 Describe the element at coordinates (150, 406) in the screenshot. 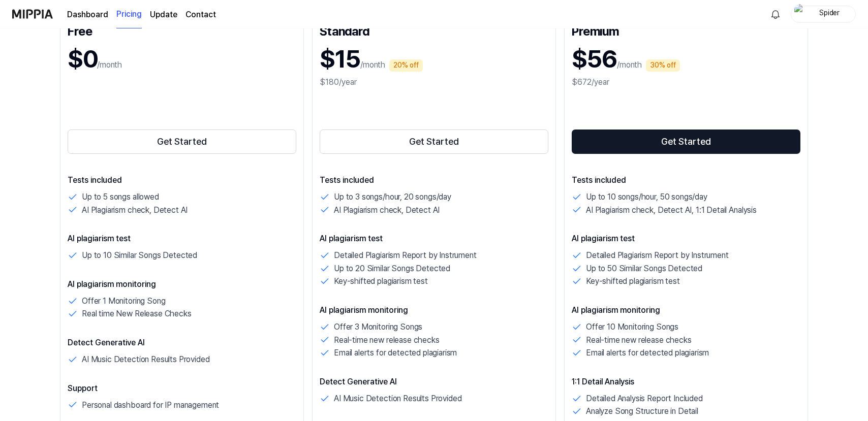

I see `p: Personal dashboard for IP management` at that location.